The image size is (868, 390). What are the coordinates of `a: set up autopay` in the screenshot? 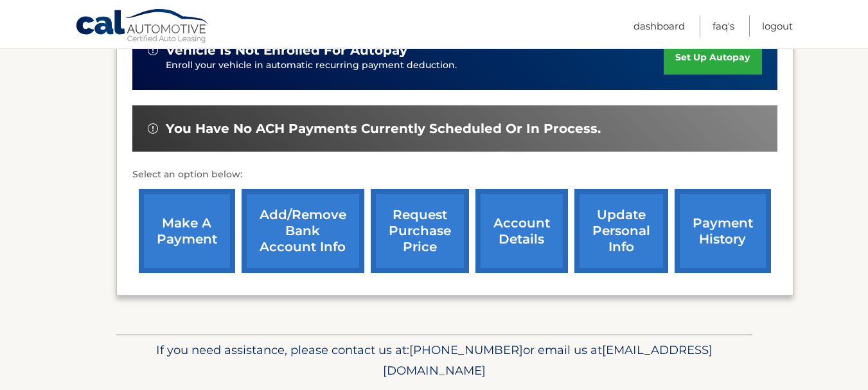 It's located at (712, 57).